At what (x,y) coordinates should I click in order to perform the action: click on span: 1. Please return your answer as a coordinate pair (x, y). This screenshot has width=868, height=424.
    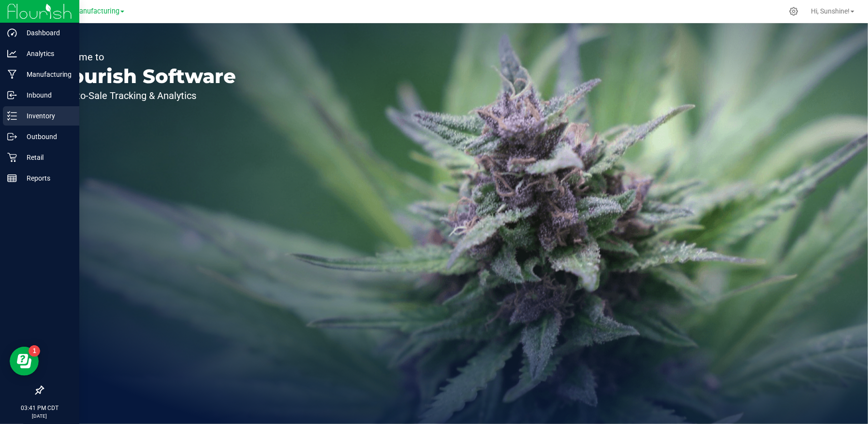
    Looking at the image, I should click on (6, 5).